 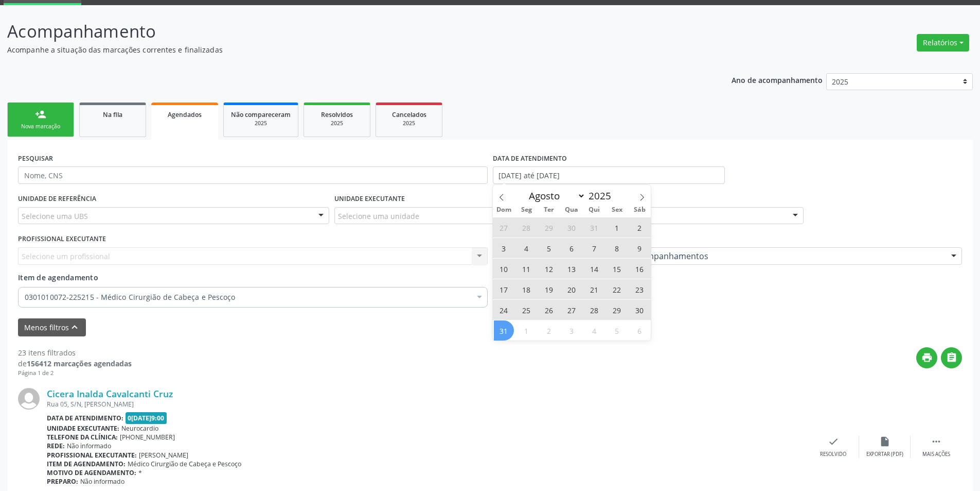 I want to click on b: Data de atendimento:, so click(x=85, y=418).